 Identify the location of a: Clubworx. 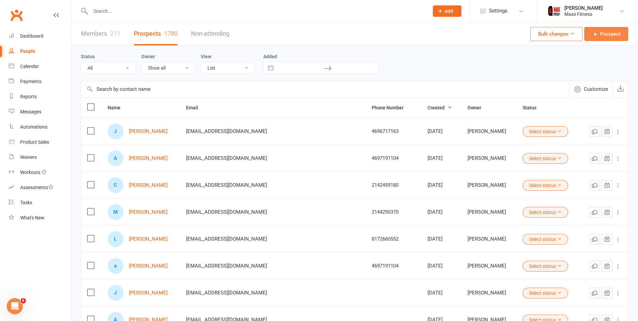
(16, 15).